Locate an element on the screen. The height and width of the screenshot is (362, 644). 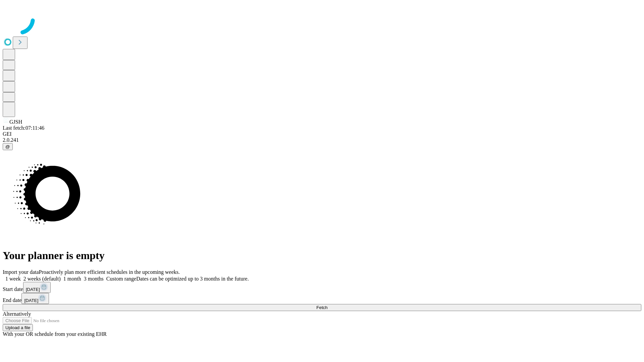
h1: Your planner is empty is located at coordinates (322, 256).